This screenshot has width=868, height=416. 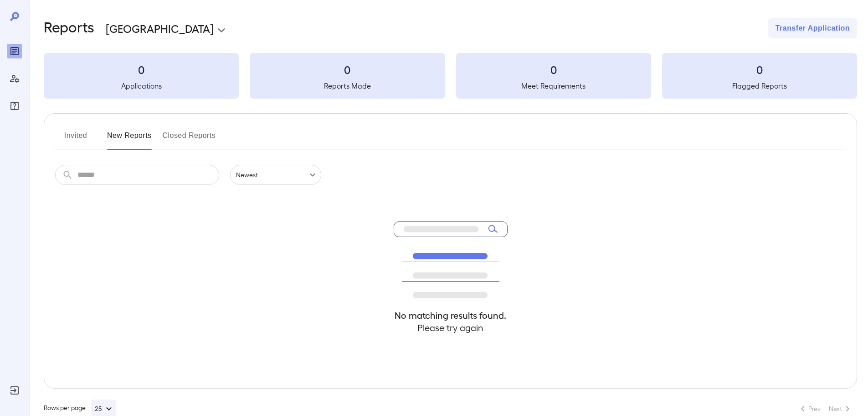 What do you see at coordinates (554, 86) in the screenshot?
I see `h5: Meet Requirements` at bounding box center [554, 86].